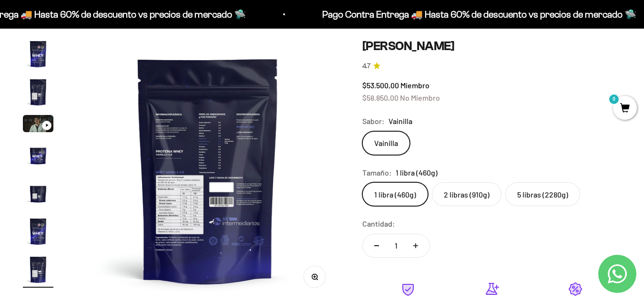 The width and height of the screenshot is (644, 302). I want to click on a: 0, so click(625, 108).